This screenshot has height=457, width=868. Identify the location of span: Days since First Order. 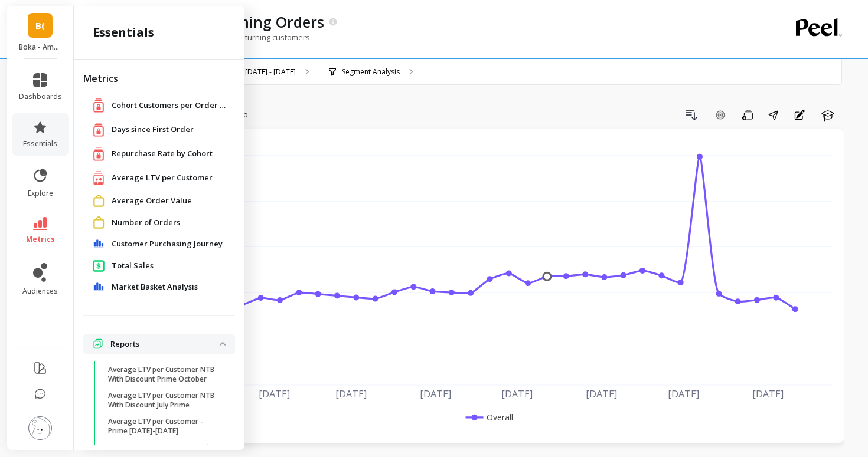
(152, 130).